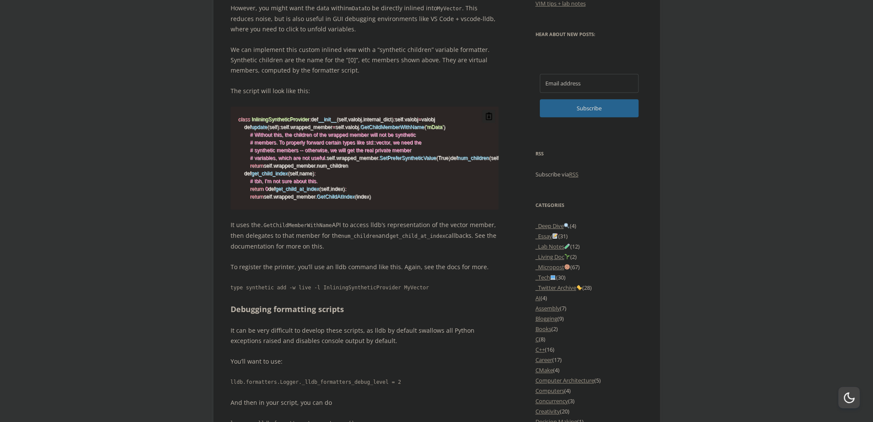  What do you see at coordinates (589, 339) in the screenshot?
I see `li: (8)` at bounding box center [589, 339].